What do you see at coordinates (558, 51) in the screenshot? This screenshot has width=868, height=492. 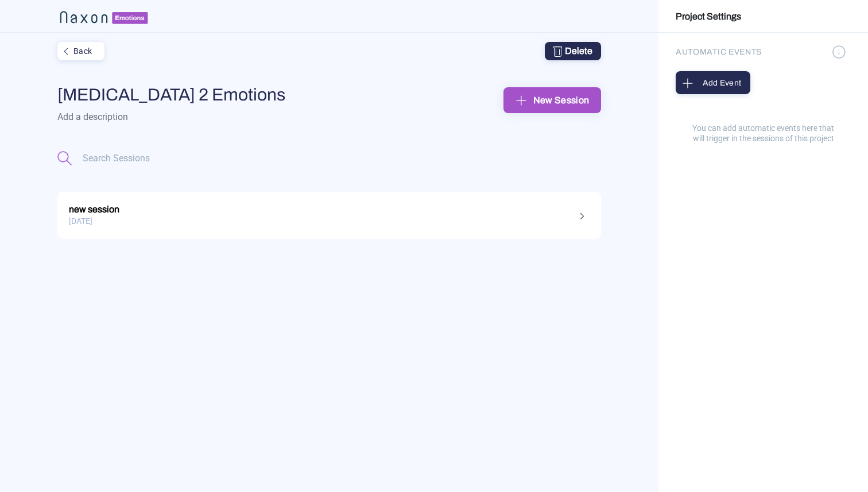 I see `img: trashcan.png` at bounding box center [558, 51].